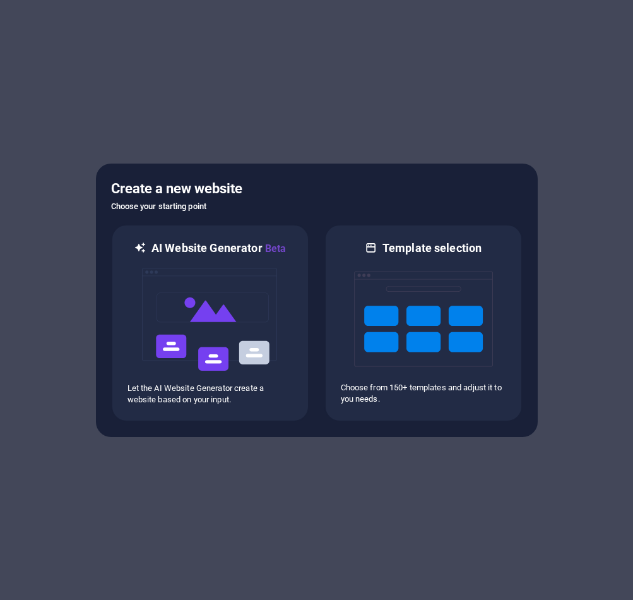 The width and height of the screenshot is (633, 600). I want to click on h6: Choose your starting point, so click(317, 206).